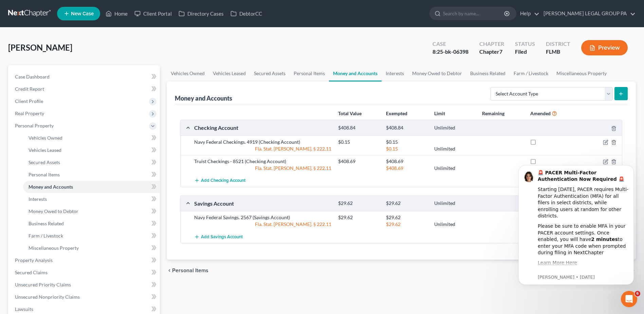  I want to click on div: FLMB, so click(558, 52).